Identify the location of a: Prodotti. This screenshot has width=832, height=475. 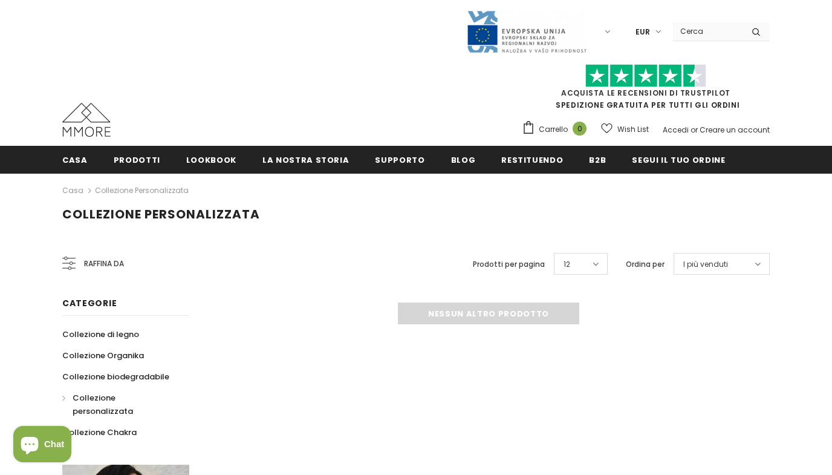
(137, 159).